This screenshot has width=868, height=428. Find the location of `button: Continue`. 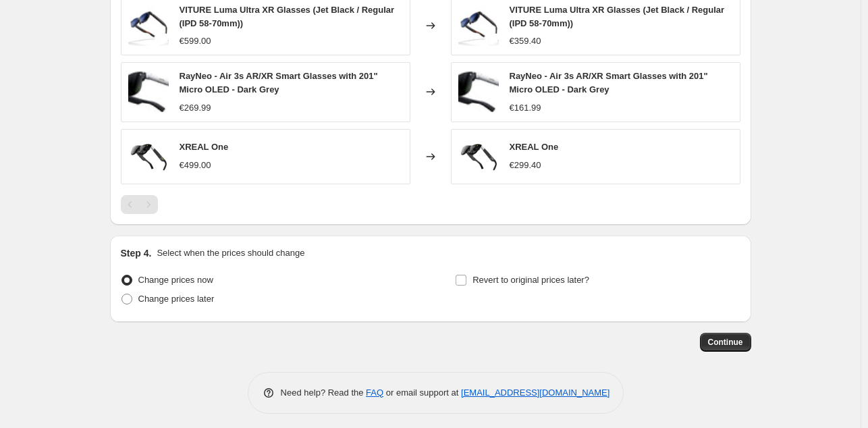

button: Continue is located at coordinates (726, 342).